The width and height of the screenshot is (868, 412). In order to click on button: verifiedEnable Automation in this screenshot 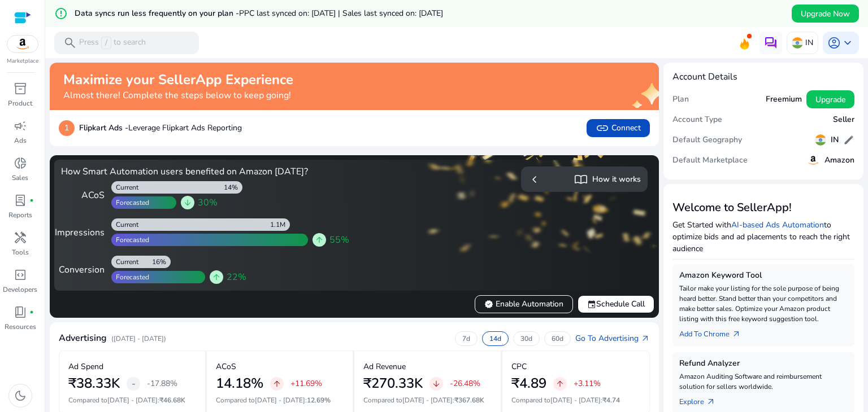, I will do `click(524, 304)`.